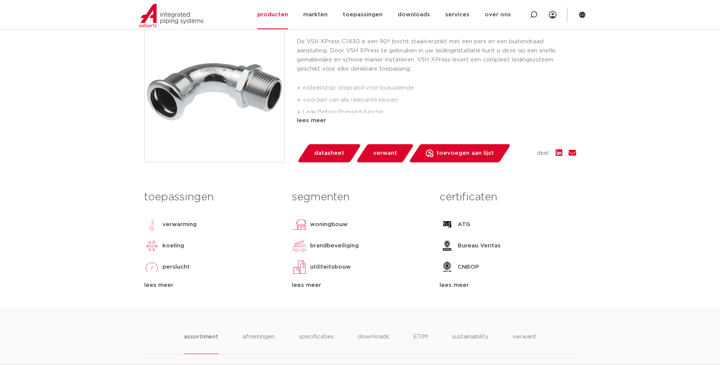  Describe the element at coordinates (299, 225) in the screenshot. I see `img: woningbouw` at that location.